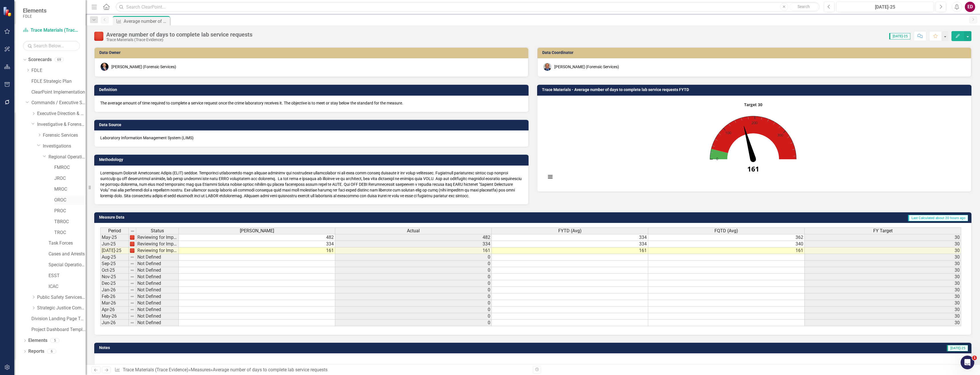 This screenshot has height=375, width=980. I want to click on span: Elements, so click(34, 11).